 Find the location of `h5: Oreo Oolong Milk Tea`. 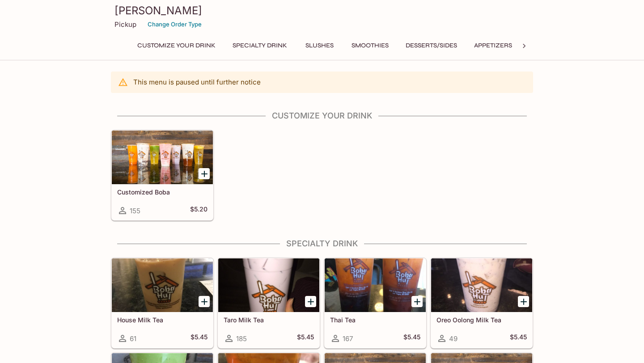

h5: Oreo Oolong Milk Tea is located at coordinates (482, 320).